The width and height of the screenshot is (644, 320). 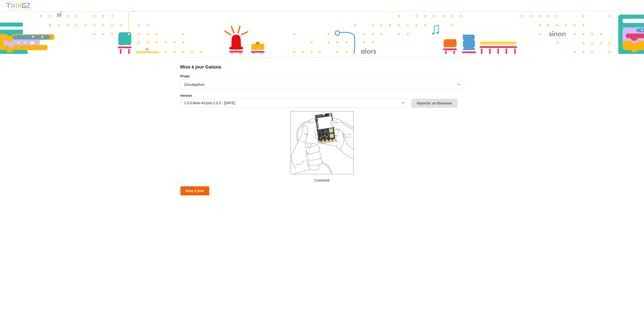 I want to click on div: Circuitpython, so click(x=195, y=85).